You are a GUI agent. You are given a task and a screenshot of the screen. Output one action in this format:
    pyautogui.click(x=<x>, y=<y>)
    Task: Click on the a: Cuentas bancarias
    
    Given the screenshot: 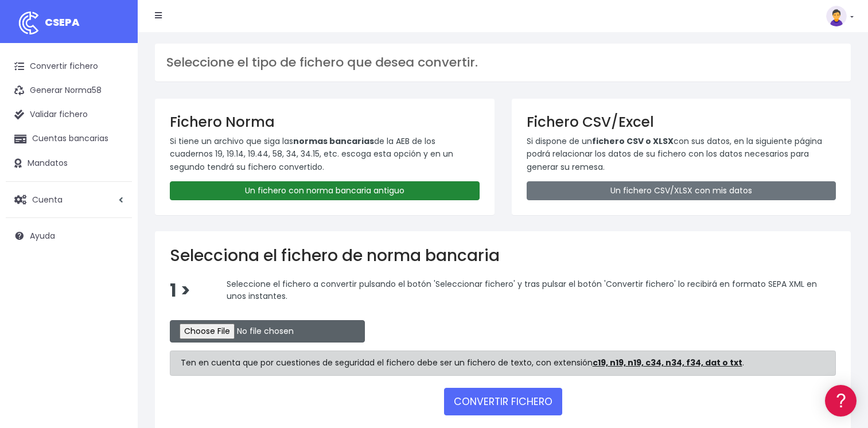 What is the action you would take?
    pyautogui.click(x=69, y=139)
    